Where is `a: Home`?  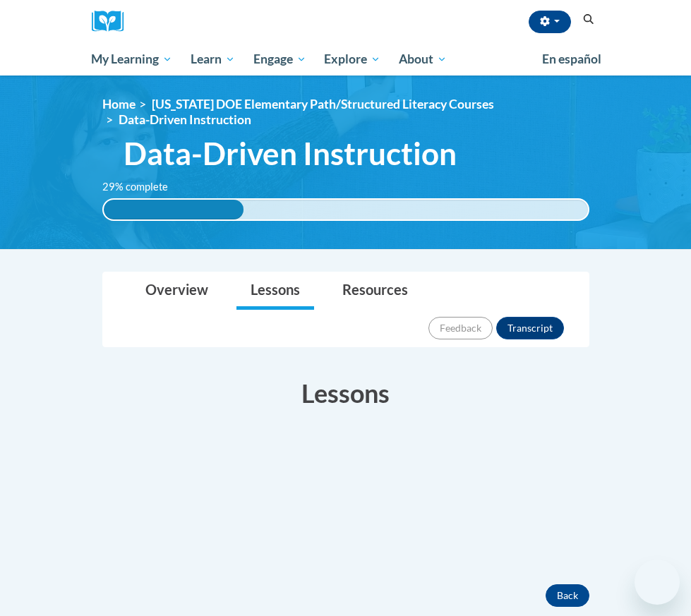
a: Home is located at coordinates (118, 103).